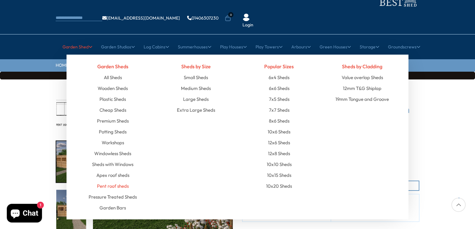 The height and width of the screenshot is (229, 475). Describe the element at coordinates (362, 77) in the screenshot. I see `a: Value overlap Sheds` at that location.